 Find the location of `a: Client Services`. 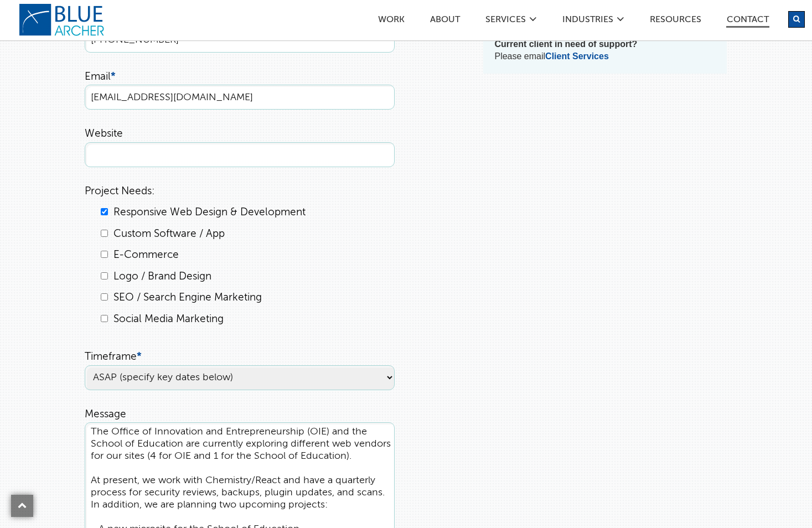

a: Client Services is located at coordinates (576, 56).